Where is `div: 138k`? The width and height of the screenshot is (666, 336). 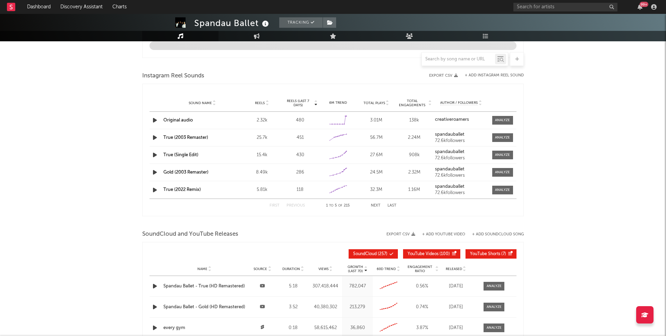
div: 138k is located at coordinates (415, 120).